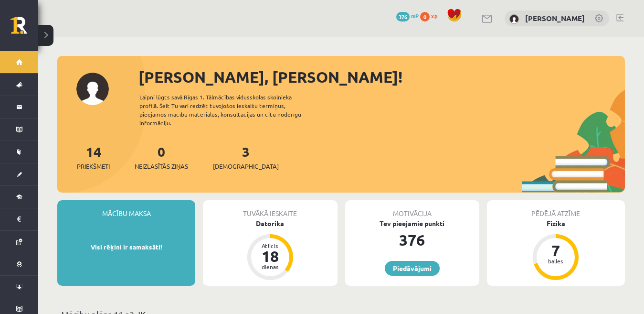 This screenshot has width=644, height=314. I want to click on a: Datorika Atlicis 18 dienas, so click(270, 250).